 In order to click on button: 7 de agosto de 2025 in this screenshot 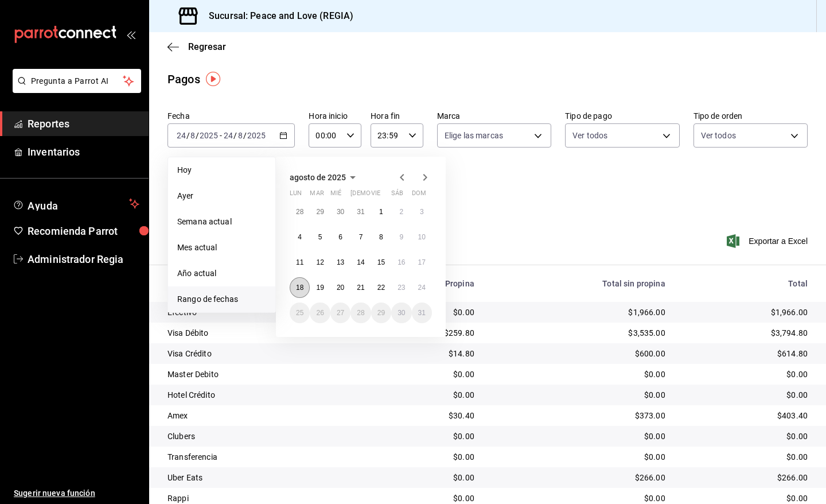, I will do `click(360, 237)`.